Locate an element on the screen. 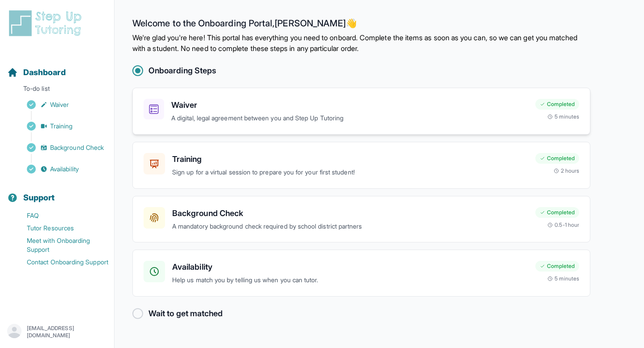 The width and height of the screenshot is (644, 348). a: WaiverA digital, legal agreement between you and Step Up TutoringCompleted5 minutes is located at coordinates (361, 111).